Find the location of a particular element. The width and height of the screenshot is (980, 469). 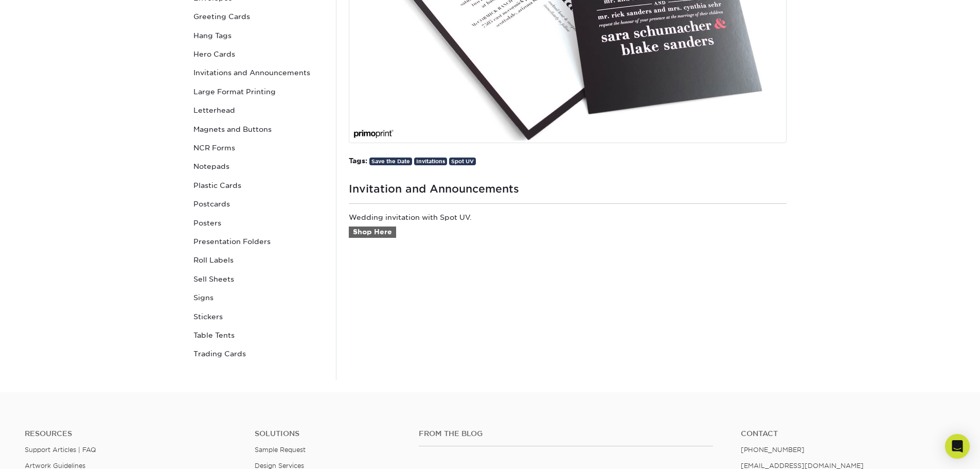

a: Sell Sheets is located at coordinates (259, 279).